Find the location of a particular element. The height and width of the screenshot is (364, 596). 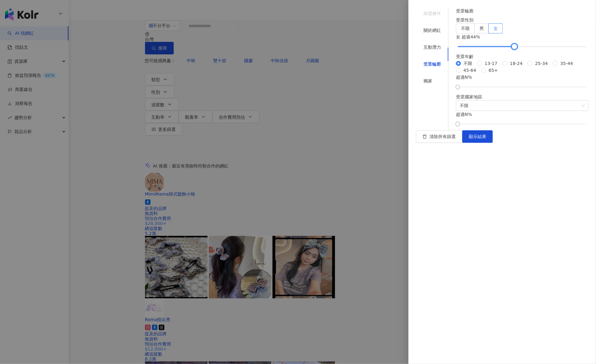

span: 顯示結果 is located at coordinates (478, 137).